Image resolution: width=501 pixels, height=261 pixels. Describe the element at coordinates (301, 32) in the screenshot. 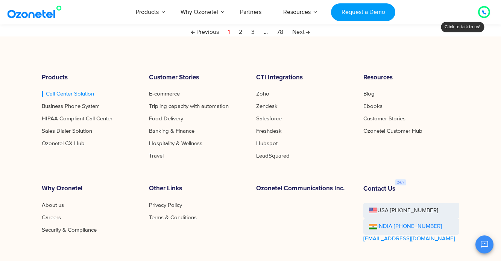

I see `a: Next` at that location.